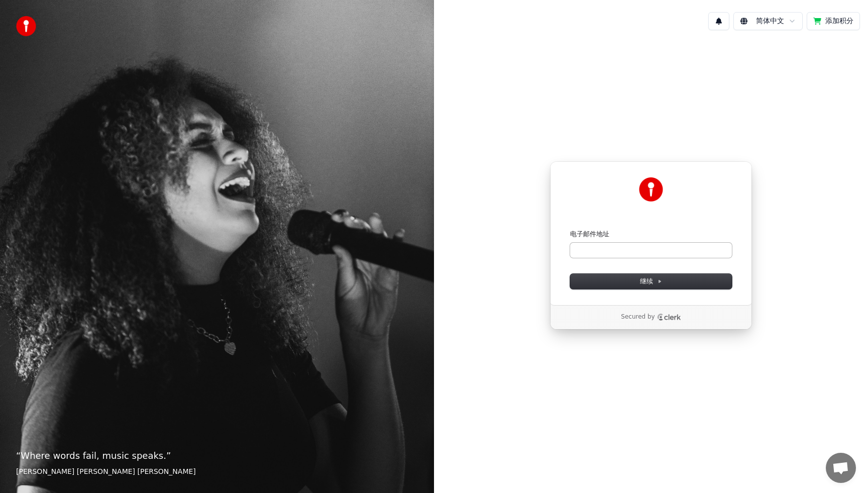 This screenshot has width=868, height=493. I want to click on label: 电子邮件地址, so click(589, 234).